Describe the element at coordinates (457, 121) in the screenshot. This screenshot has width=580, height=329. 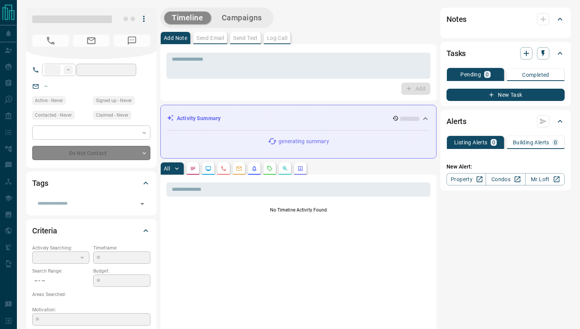
I see `h2: Alerts` at that location.